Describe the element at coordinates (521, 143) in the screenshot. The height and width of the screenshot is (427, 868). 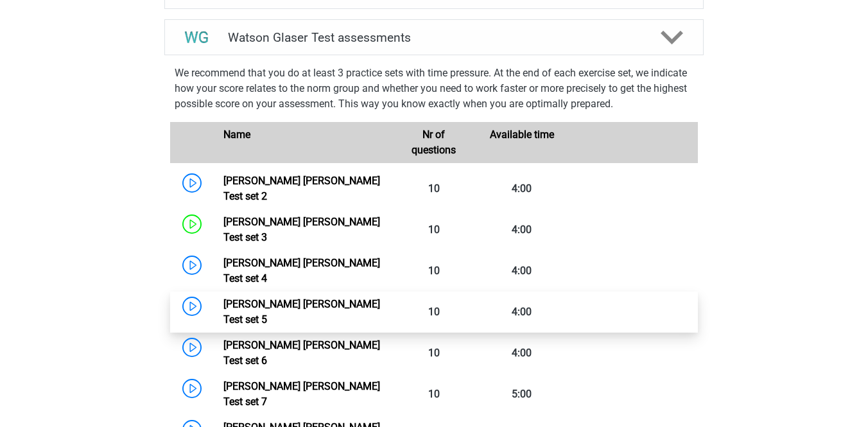
I see `div: Available time` at that location.